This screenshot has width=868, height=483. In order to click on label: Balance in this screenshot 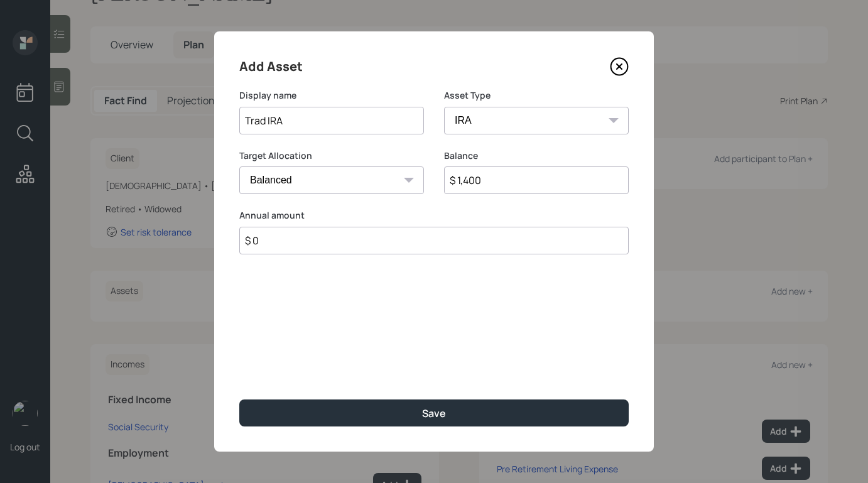, I will do `click(536, 156)`.